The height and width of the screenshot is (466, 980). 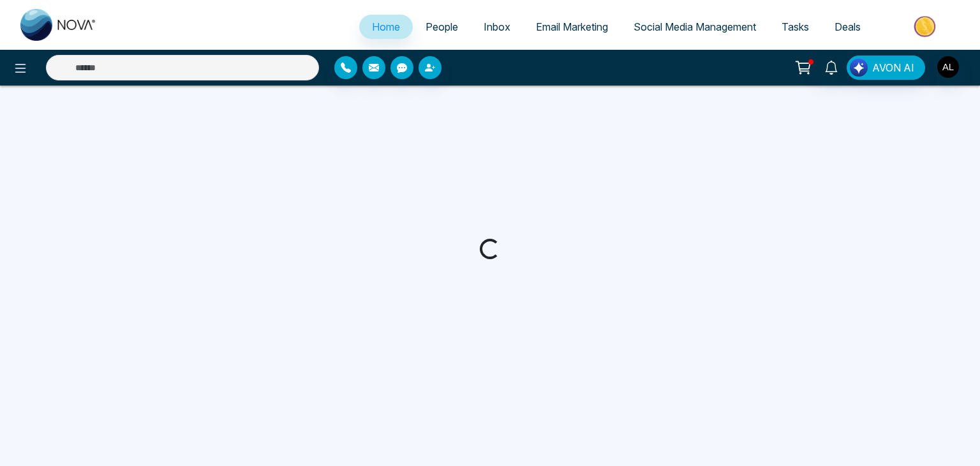 I want to click on a: People, so click(x=442, y=27).